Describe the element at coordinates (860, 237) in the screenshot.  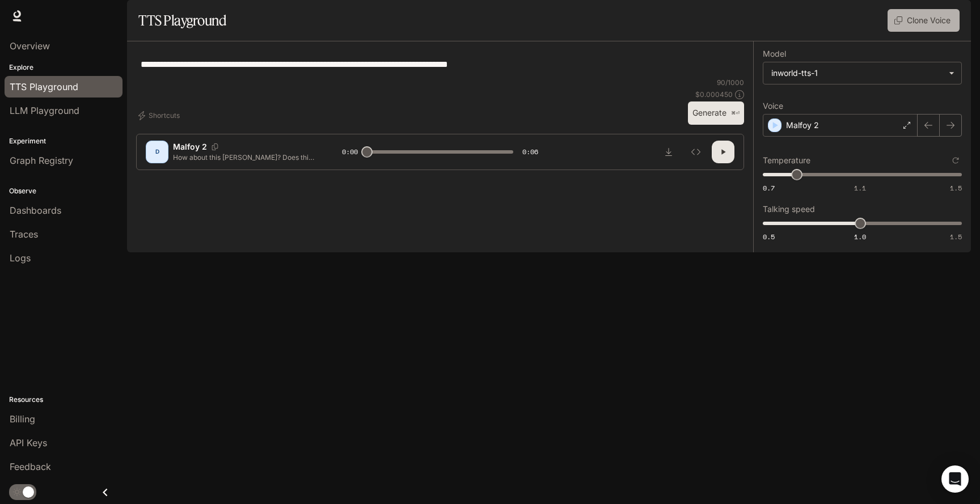
I see `span: 1.0` at that location.